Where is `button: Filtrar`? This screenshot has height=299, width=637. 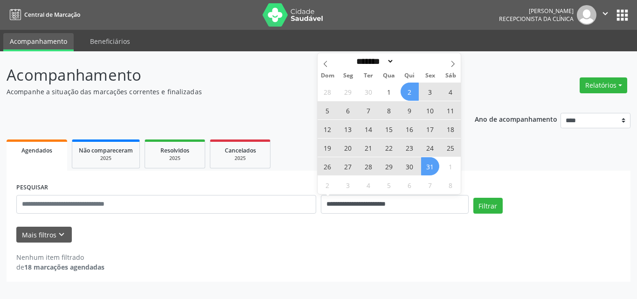
button: Filtrar is located at coordinates (488, 206).